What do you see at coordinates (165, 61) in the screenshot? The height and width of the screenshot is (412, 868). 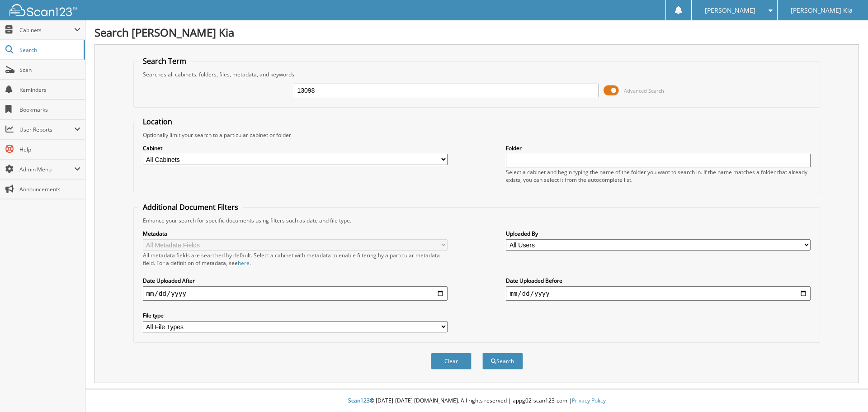 I see `legend: Search Term` at bounding box center [165, 61].